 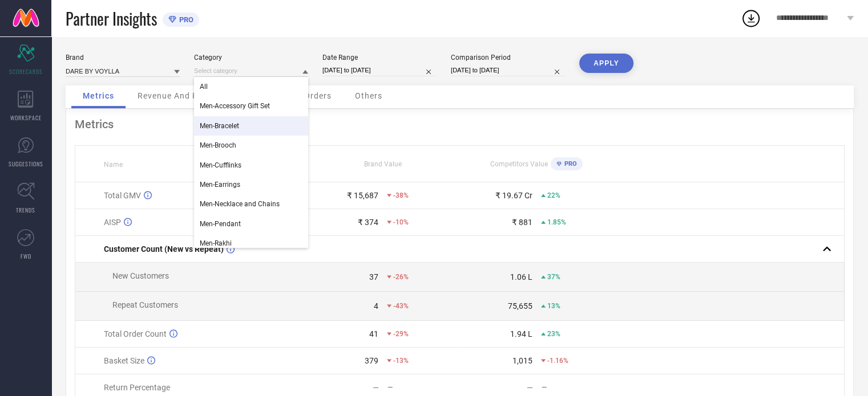 I want to click on span: Men-Pendant, so click(x=221, y=224).